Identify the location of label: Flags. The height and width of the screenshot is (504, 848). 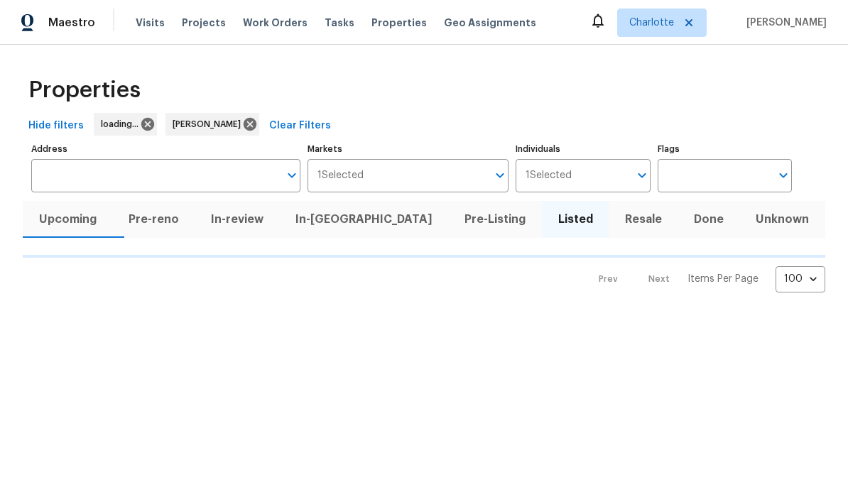
(725, 150).